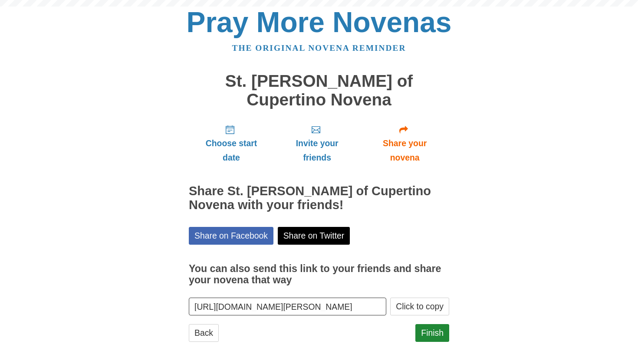 The image size is (638, 364). I want to click on span: Choose start date, so click(232, 151).